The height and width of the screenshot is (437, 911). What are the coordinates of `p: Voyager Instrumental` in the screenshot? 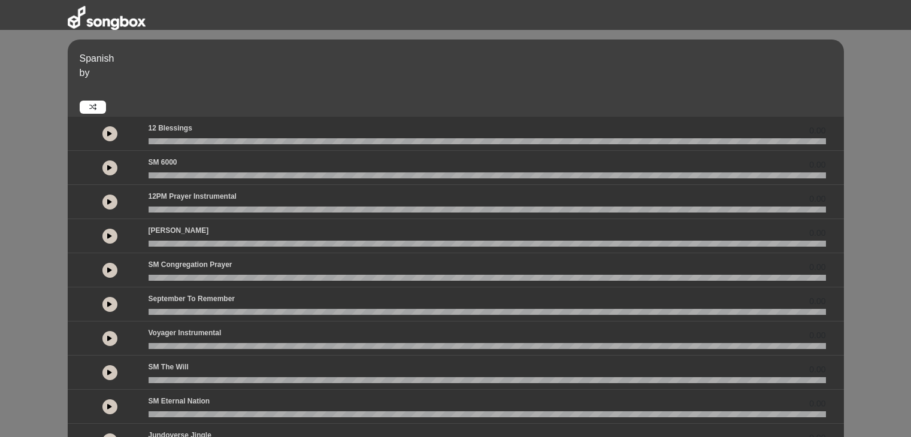 It's located at (185, 333).